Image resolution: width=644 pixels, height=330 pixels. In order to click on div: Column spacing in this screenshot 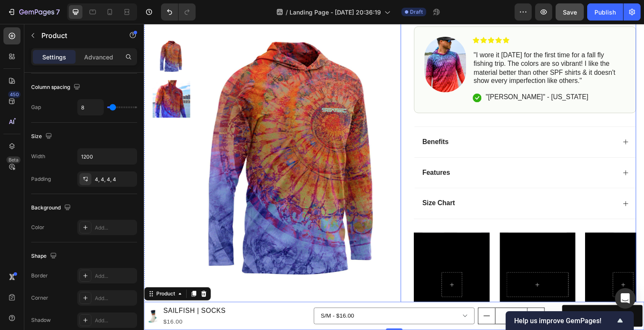, I will do `click(57, 87)`.